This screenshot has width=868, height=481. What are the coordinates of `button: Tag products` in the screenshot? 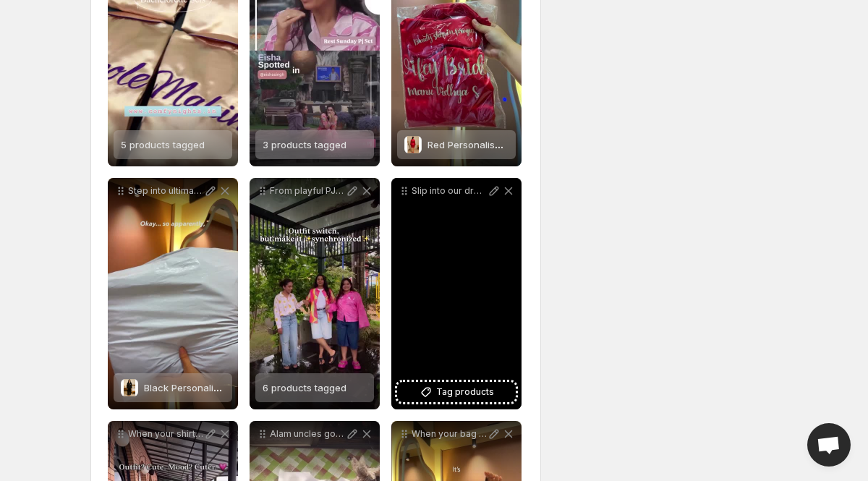 It's located at (456, 392).